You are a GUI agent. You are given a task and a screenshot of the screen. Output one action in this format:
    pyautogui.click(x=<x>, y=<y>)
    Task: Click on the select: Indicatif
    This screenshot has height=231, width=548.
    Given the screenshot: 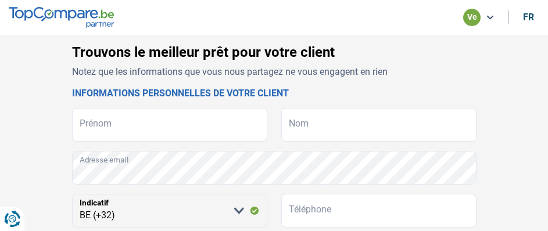 What is the action you would take?
    pyautogui.click(x=170, y=211)
    